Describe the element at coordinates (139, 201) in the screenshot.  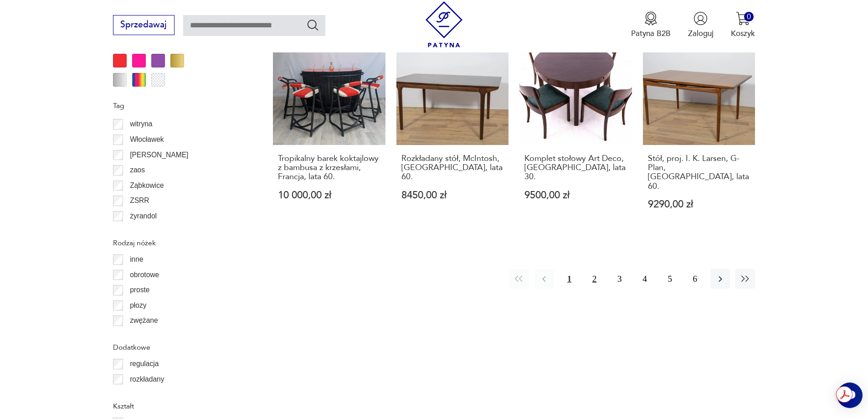
I see `p: ZSRR` at that location.